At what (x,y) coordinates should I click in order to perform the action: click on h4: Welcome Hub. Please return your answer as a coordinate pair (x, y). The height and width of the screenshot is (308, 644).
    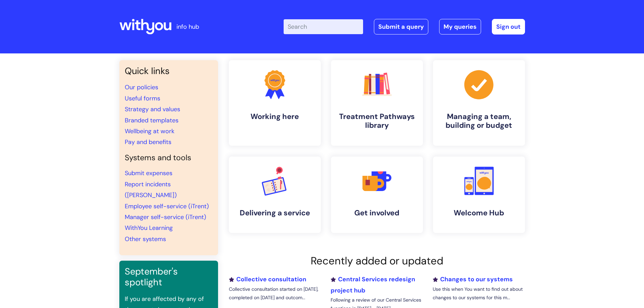
    Looking at the image, I should click on (479, 213).